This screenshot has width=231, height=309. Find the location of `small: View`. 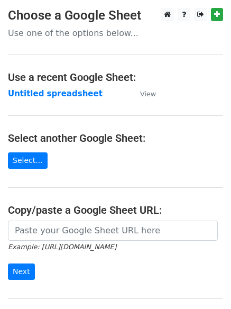

small: View is located at coordinates (148, 94).